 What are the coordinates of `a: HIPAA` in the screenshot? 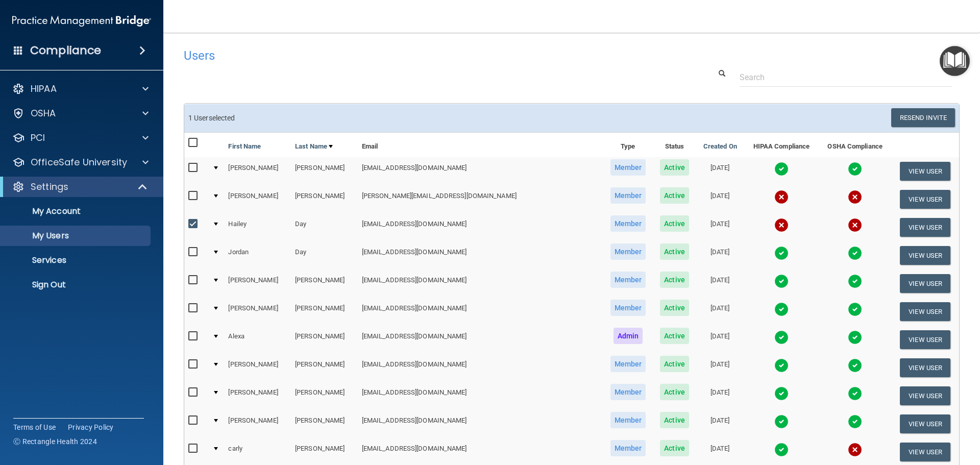 It's located at (80, 89).